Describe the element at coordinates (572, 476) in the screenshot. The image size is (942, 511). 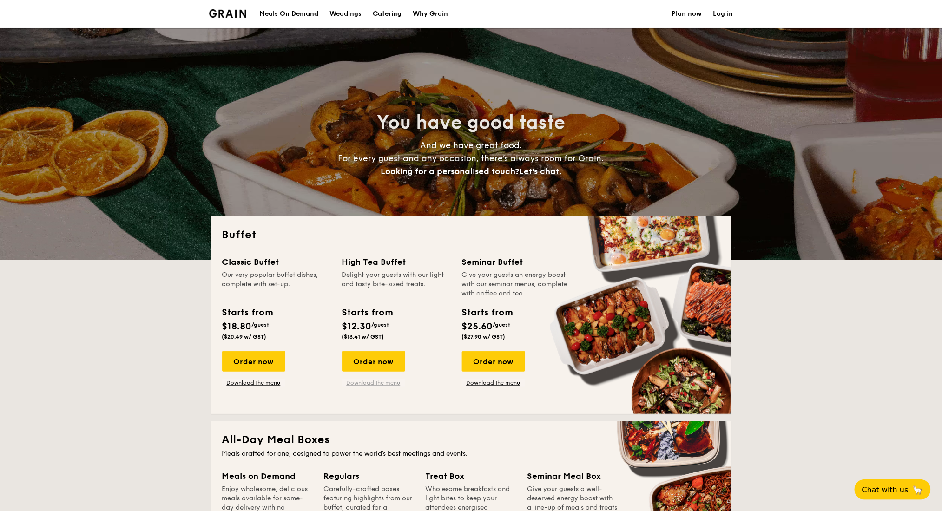
I see `div: Seminar Meal Box` at that location.